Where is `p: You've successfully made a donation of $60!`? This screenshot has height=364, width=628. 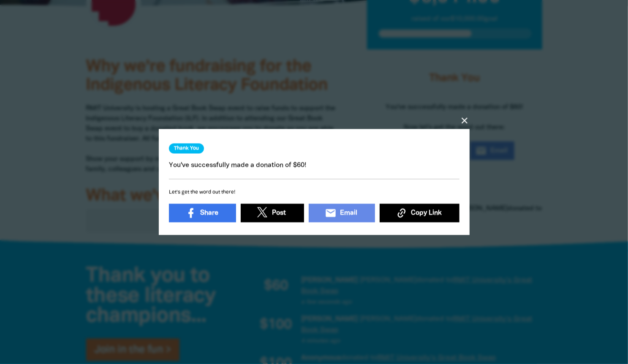
p: You've successfully made a donation of $60! is located at coordinates (314, 165).